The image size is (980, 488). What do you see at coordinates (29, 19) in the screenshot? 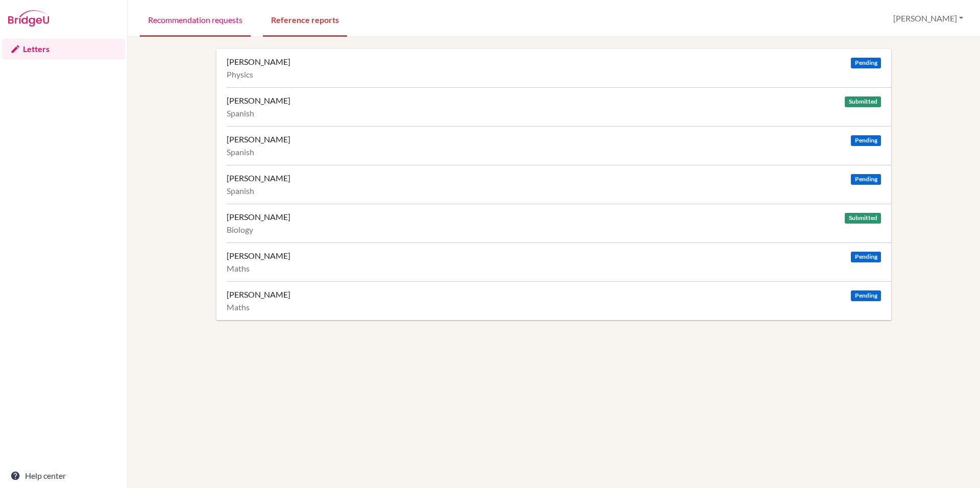
I see `img: Bridge-U` at bounding box center [29, 19].